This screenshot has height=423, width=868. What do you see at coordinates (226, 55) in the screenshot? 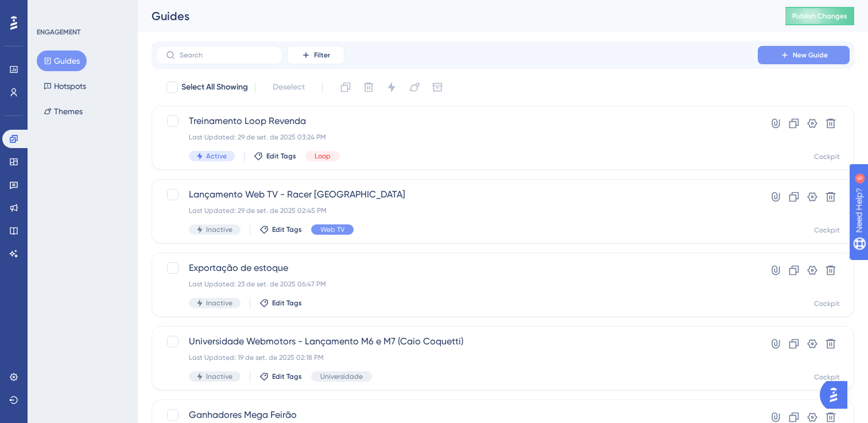
I see `input: Search` at bounding box center [226, 55].